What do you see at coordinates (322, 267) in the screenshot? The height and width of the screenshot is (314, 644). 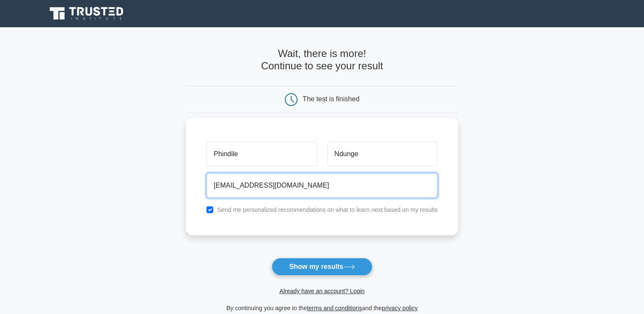 I see `button: Show my results` at bounding box center [322, 267].